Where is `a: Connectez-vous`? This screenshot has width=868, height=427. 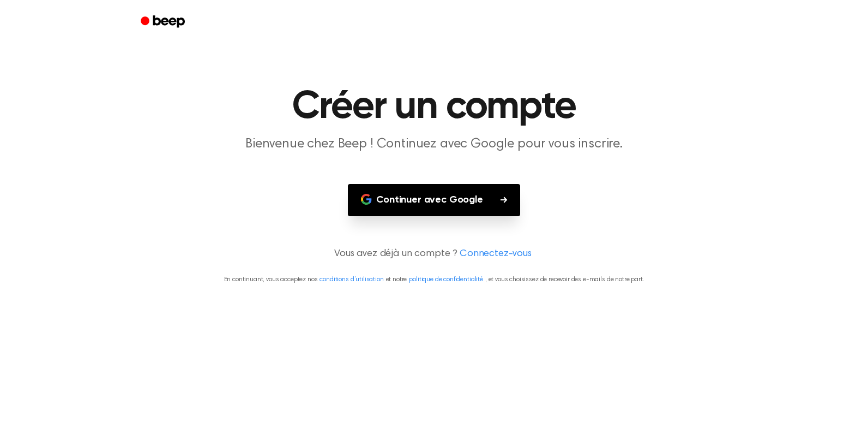
a: Connectez-vous is located at coordinates (496, 254).